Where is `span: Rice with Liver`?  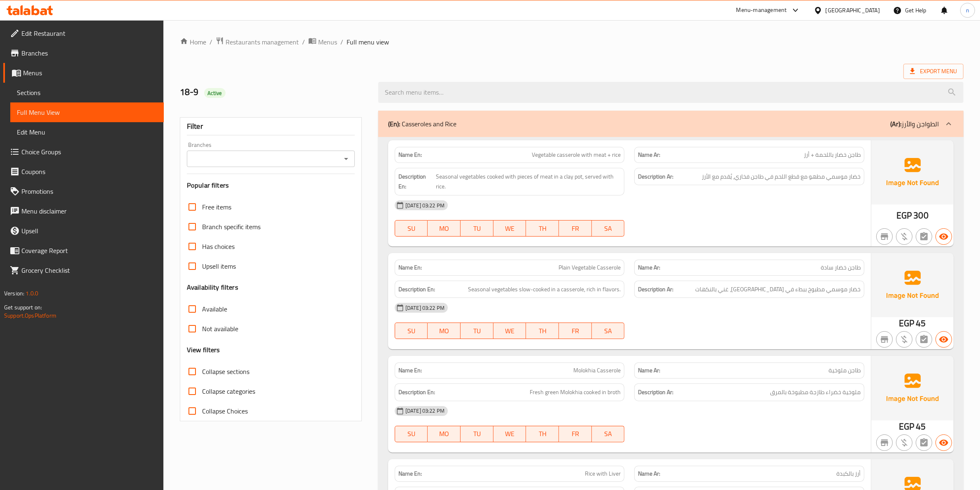
span: Rice with Liver is located at coordinates (603, 474).